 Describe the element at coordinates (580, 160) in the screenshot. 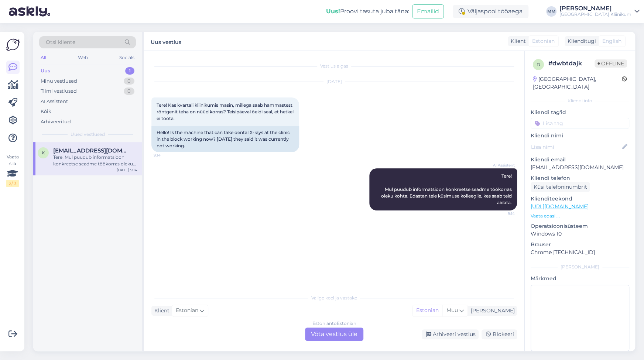

I see `p: Kliendi email` at that location.